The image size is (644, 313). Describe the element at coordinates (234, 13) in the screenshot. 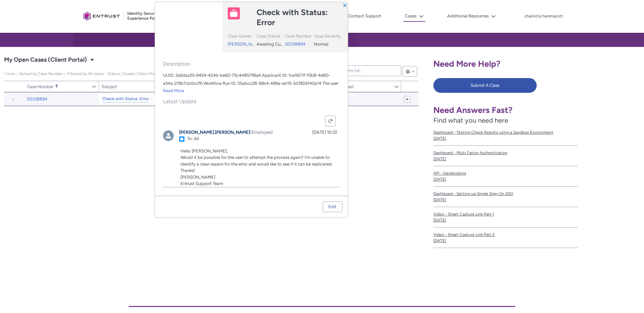

I see `img: Case` at that location.